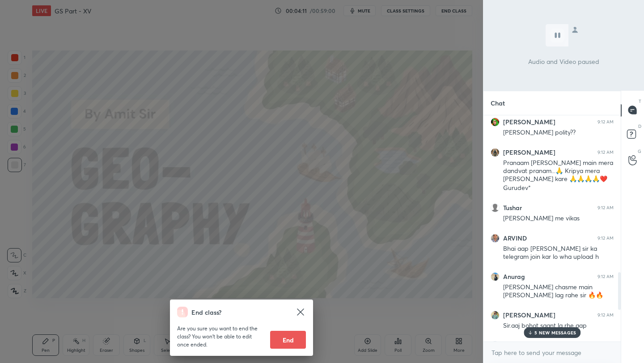 This screenshot has height=363, width=644. Describe the element at coordinates (495, 153) in the screenshot. I see `img: 06c27e9ced5649a09d6b03e217b241ec.jpg` at that location.